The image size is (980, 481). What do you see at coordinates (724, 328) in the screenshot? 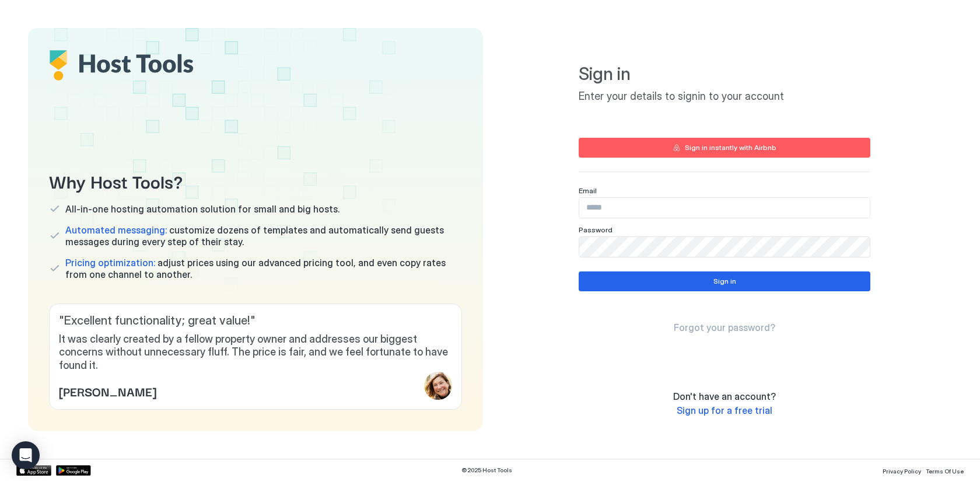
I see `span: Forgot your password?` at bounding box center [724, 328].